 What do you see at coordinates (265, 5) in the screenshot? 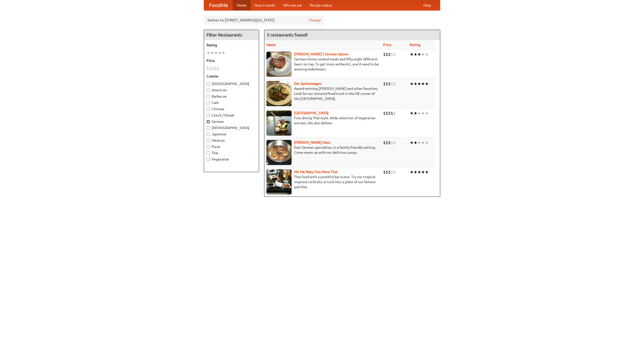
I see `a: How it works` at bounding box center [265, 5].